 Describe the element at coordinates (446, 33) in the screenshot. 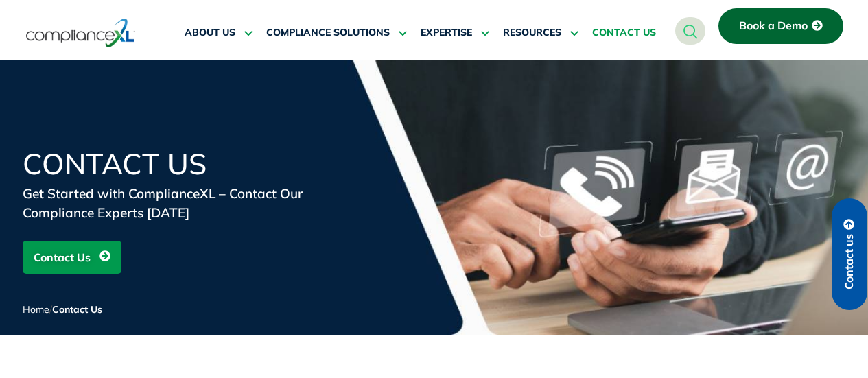

I see `span: EXPERTISE` at that location.